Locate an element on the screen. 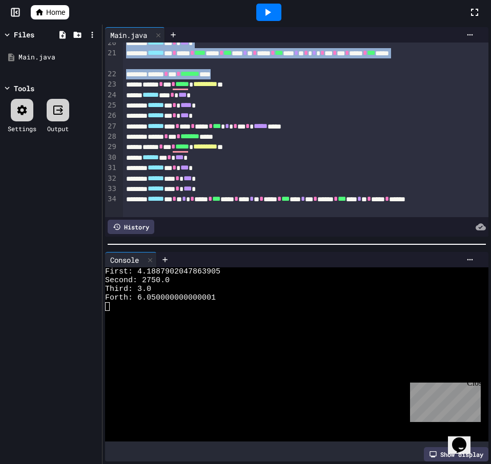  div: Chat with us now!Close is located at coordinates (37, 34).